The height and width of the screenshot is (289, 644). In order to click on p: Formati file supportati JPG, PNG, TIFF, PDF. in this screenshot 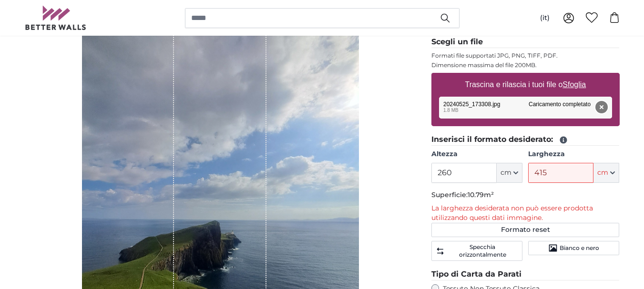, I will do `click(525, 56)`.